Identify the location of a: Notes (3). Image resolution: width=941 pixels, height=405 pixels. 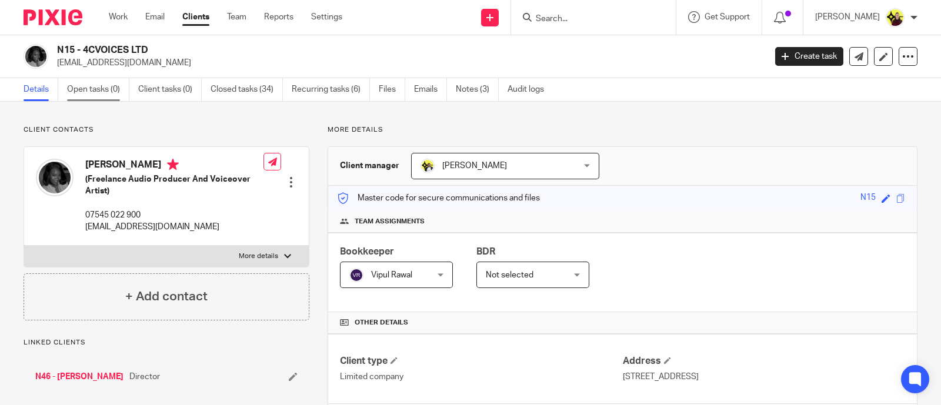
(477, 89).